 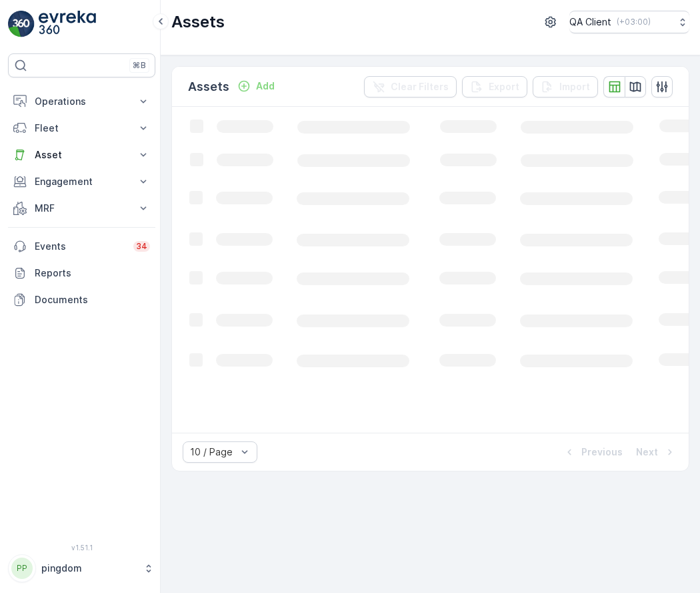 What do you see at coordinates (92, 300) in the screenshot?
I see `p: Documents` at bounding box center [92, 300].